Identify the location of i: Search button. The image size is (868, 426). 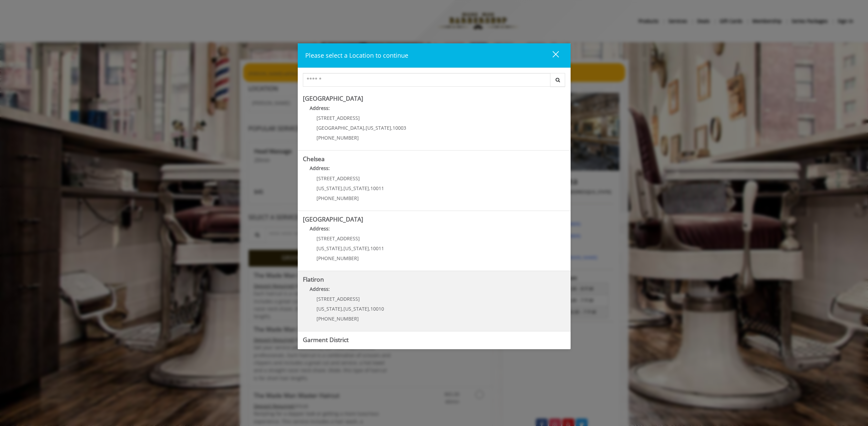
(558, 80).